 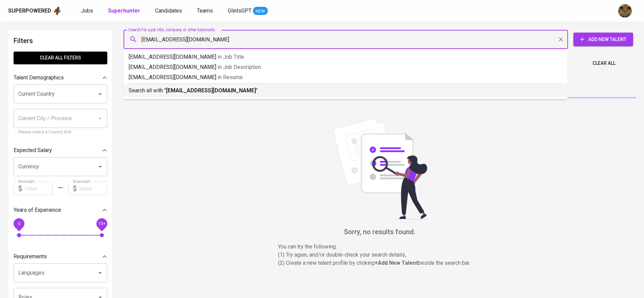 I want to click on p: Talent Demographics, so click(x=39, y=78).